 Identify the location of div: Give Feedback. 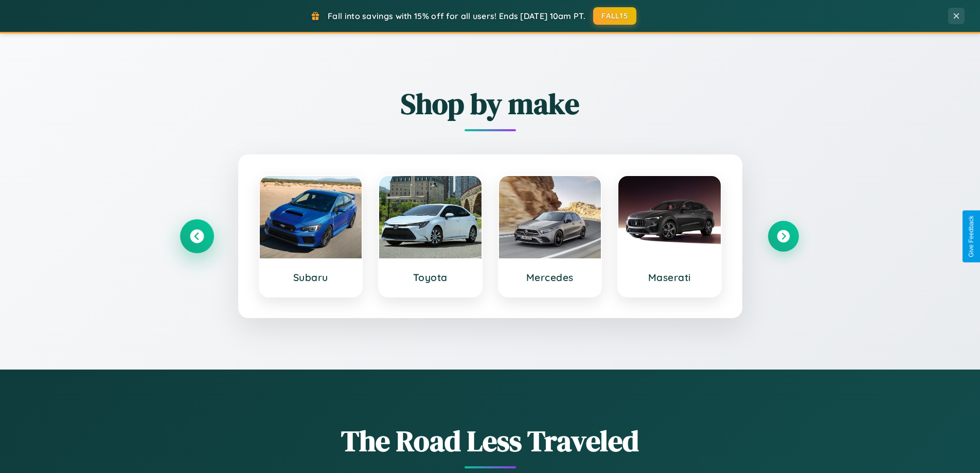
(972, 236).